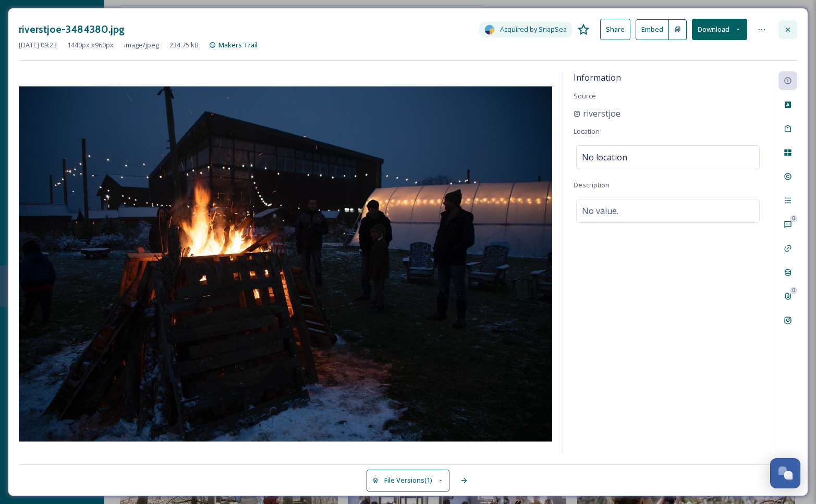 This screenshot has height=504, width=816. I want to click on img: riverstjoe-3484380.jpg, so click(285, 264).